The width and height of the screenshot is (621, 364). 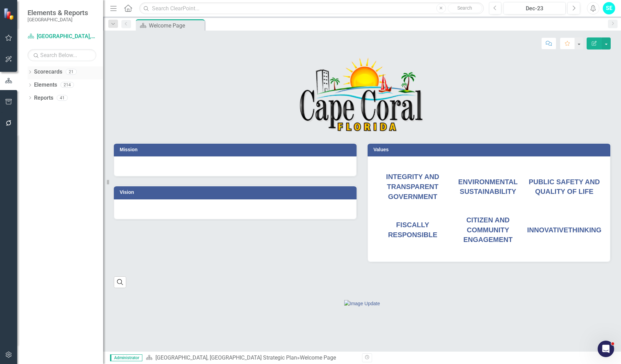 I want to click on span: INNOVATIVE, so click(x=564, y=230).